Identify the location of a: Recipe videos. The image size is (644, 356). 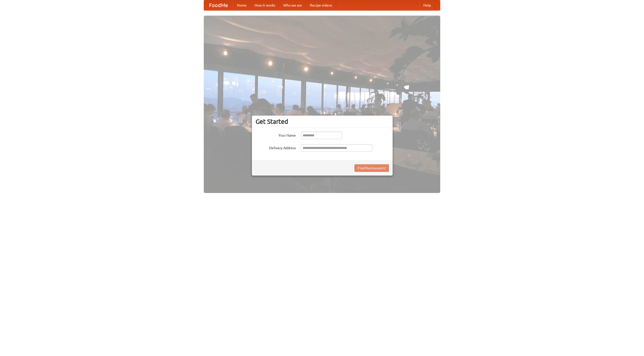
(321, 5).